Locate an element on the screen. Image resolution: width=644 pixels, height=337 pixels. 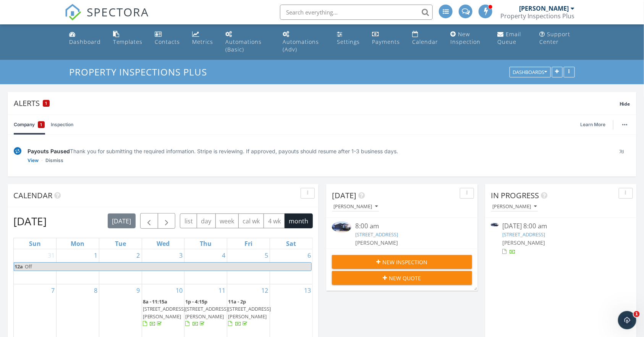
a: Go to September 11, 2025 is located at coordinates (222, 290).